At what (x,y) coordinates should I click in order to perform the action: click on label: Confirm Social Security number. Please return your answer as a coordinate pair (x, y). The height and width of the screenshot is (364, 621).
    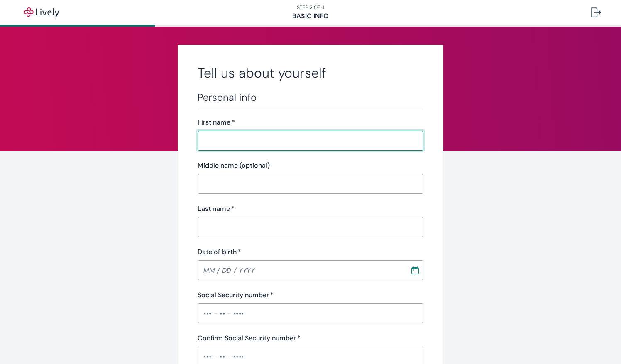
    Looking at the image, I should click on (249, 338).